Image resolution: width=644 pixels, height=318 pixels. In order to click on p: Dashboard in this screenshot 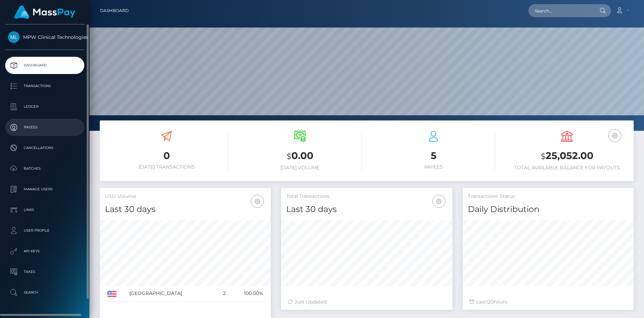, I will do `click(44, 65)`.